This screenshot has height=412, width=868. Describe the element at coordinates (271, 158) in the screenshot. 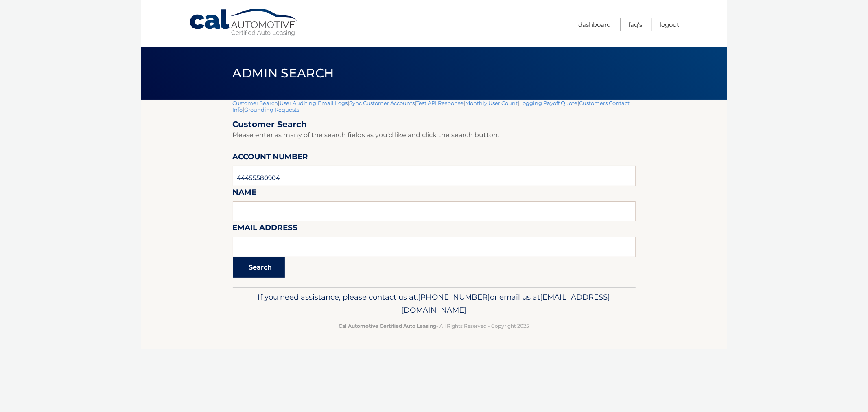

I see `label: Account Number` at that location.